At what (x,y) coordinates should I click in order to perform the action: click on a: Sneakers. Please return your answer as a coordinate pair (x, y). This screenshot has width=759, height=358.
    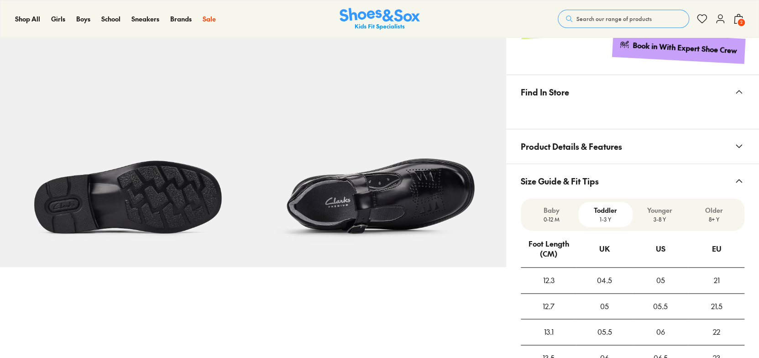
    Looking at the image, I should click on (145, 19).